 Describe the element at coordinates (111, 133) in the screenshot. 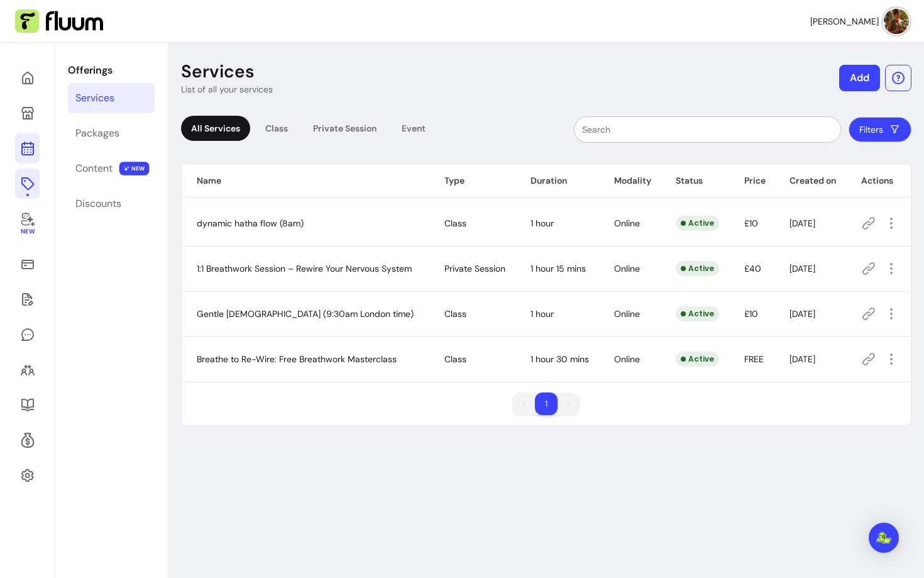

I see `a: Packages` at that location.